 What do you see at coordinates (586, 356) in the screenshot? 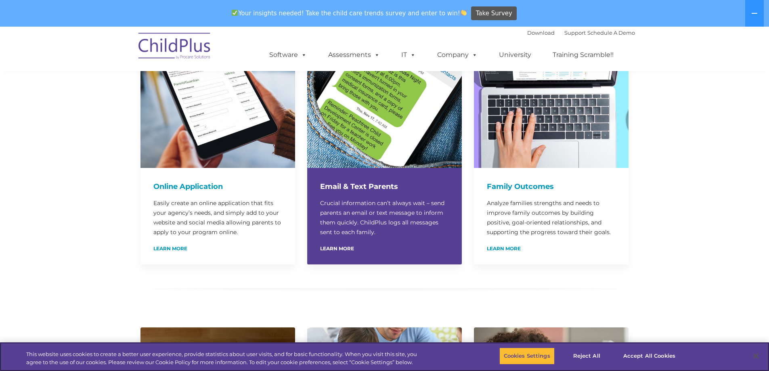
I see `button: Reject All` at bounding box center [586, 356].